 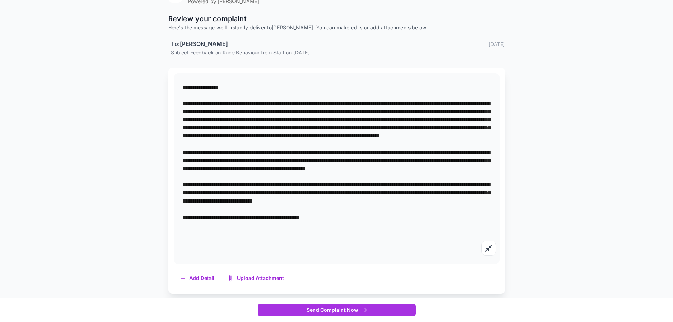 What do you see at coordinates (198, 278) in the screenshot?
I see `button: Add Detail` at bounding box center [198, 278].